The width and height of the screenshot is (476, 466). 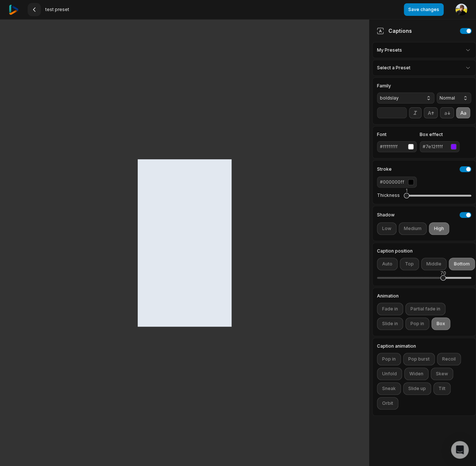 I want to click on button: High, so click(x=439, y=228).